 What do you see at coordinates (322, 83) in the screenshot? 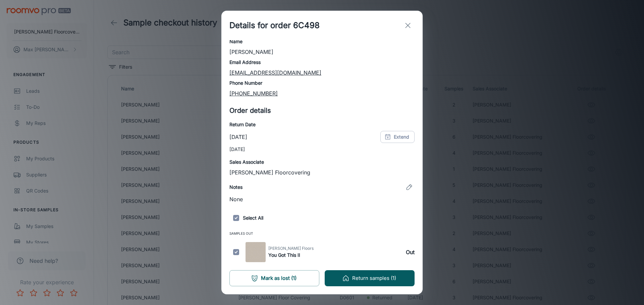
I see `h6: Phone Number` at bounding box center [322, 83].